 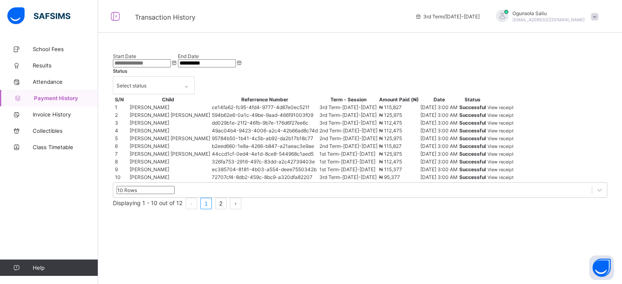 I want to click on td: dd029b1e-21f2-46fb-9b7e-176d6f27ee6c, so click(x=264, y=123).